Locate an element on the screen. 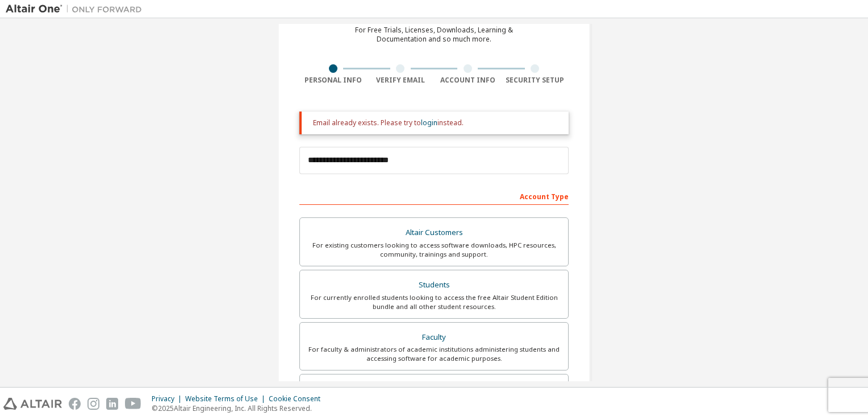 The width and height of the screenshot is (868, 420). div: Website Terms of Use is located at coordinates (227, 399).